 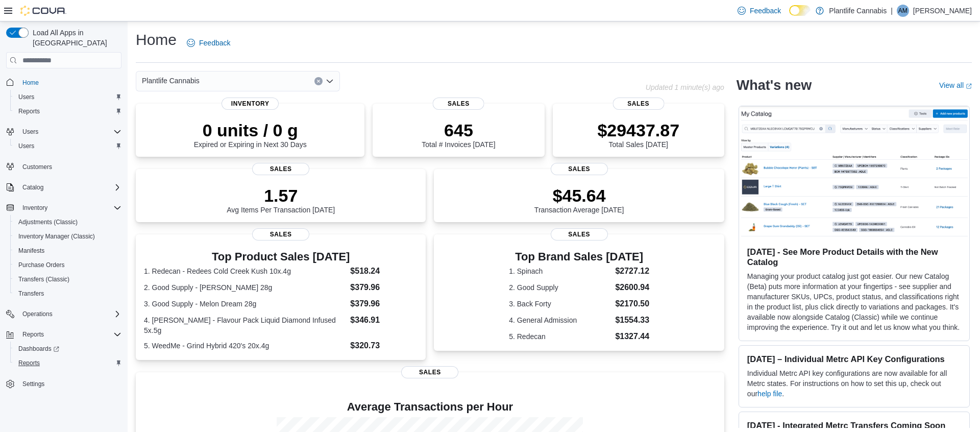 I want to click on button: Clear input, so click(x=319, y=81).